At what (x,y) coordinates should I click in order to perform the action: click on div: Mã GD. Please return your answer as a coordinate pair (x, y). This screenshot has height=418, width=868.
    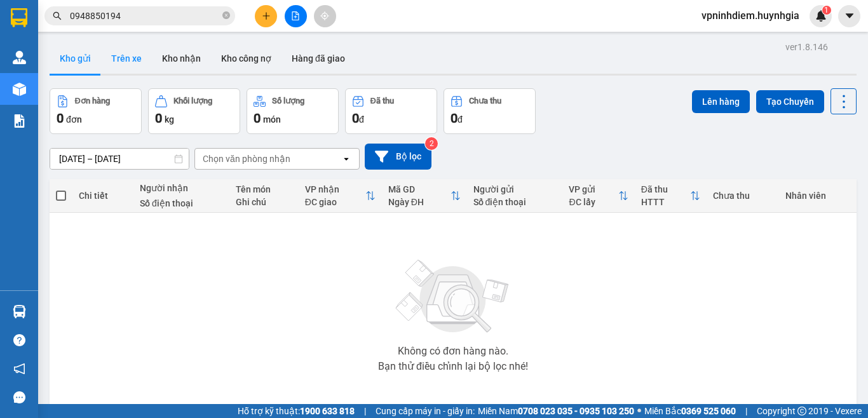
    Looking at the image, I should click on (419, 190).